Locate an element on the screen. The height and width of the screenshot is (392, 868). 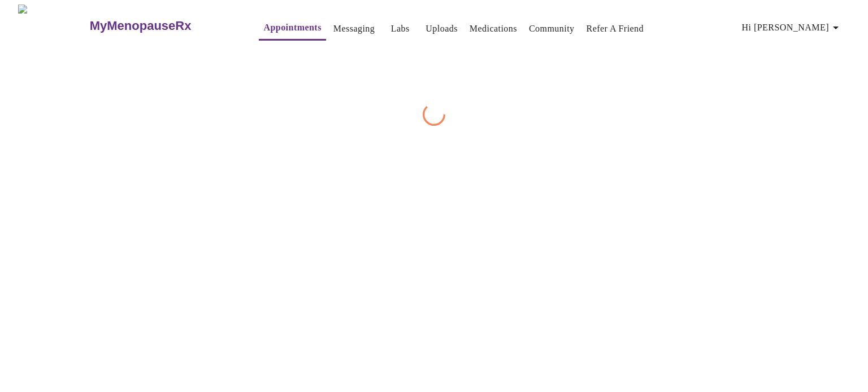
a: Messaging is located at coordinates (353, 29).